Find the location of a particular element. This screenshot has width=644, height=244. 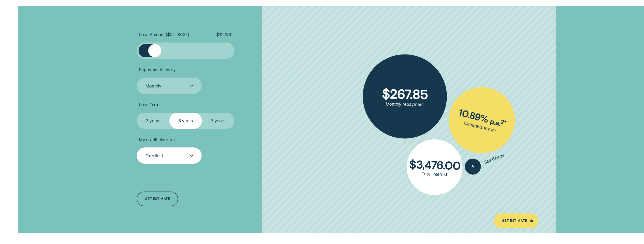

span: Loan Term is located at coordinates (149, 105).